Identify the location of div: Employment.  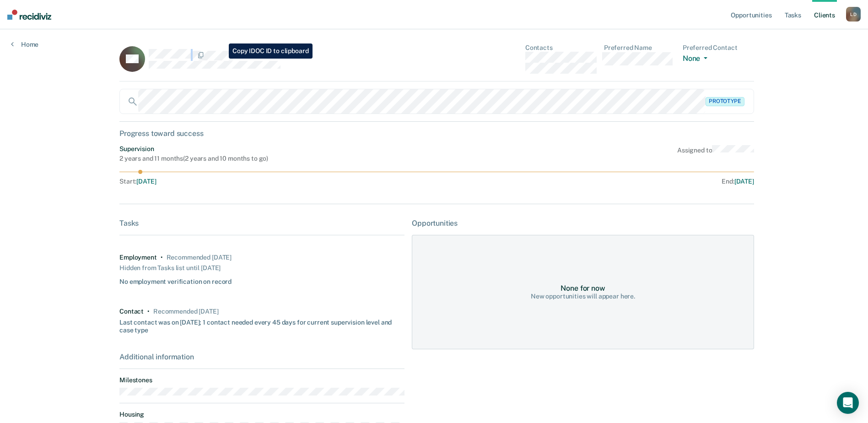
(138, 257).